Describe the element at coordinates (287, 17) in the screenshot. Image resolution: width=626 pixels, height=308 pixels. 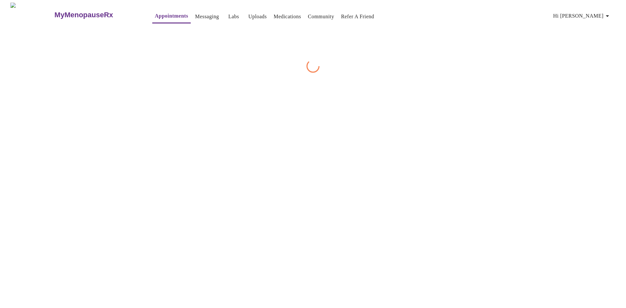
I see `a: Medications` at that location.